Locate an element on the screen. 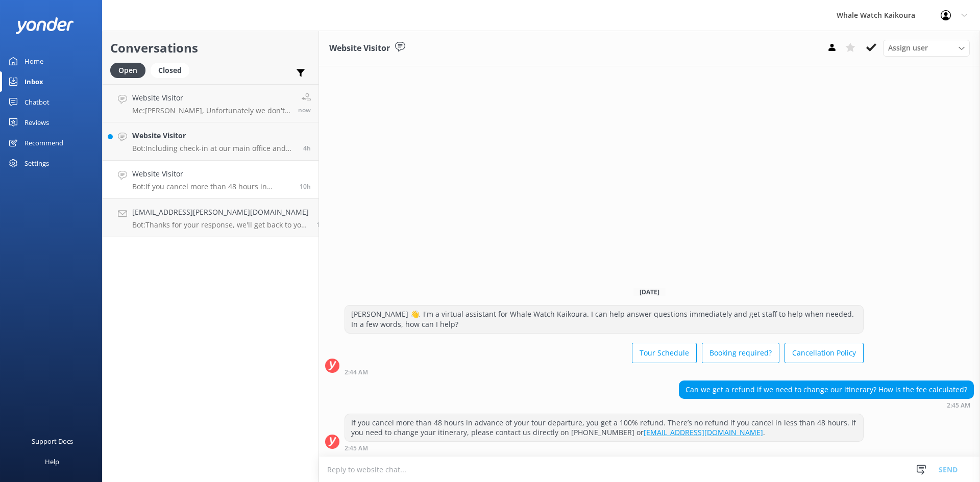 Image resolution: width=980 pixels, height=482 pixels. a: Open is located at coordinates (130, 70).